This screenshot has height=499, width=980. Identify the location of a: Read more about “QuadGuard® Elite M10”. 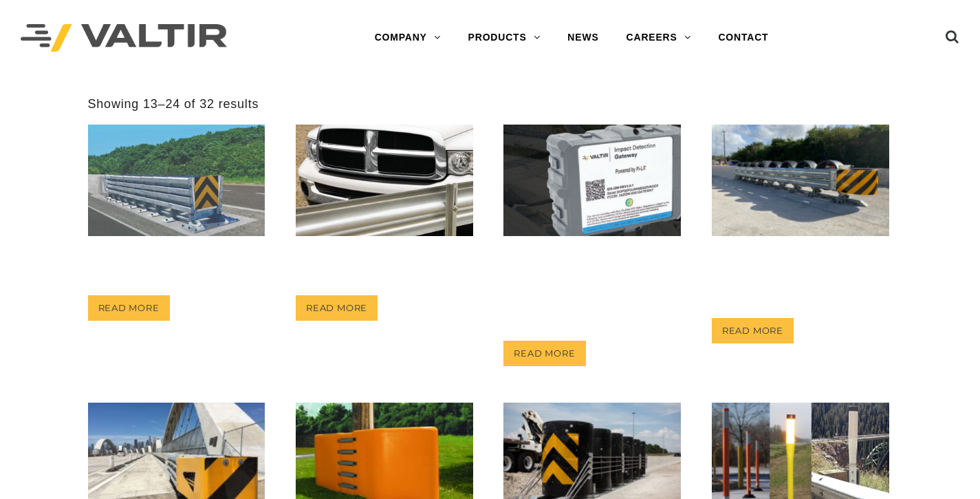
(752, 330).